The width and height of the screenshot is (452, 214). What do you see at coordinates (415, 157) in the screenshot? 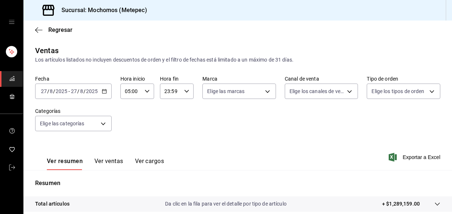
I see `button: Exportar a Excel` at bounding box center [415, 157].